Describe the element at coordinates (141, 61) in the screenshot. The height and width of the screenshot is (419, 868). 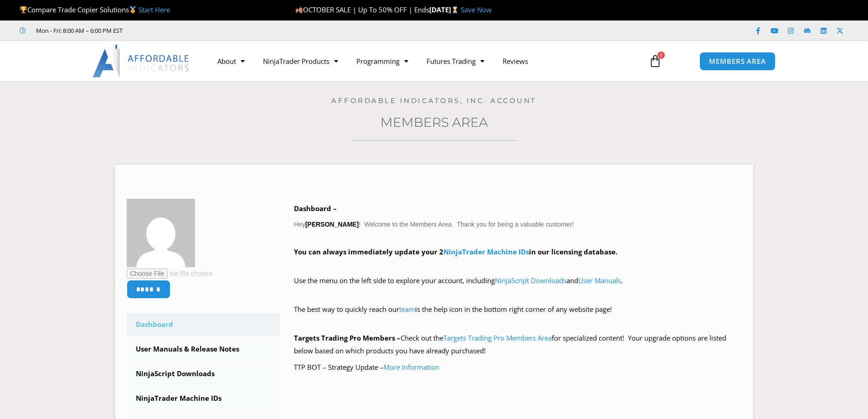
I see `img: LogoAI | Affordable Indicators – NinjaTrader` at that location.